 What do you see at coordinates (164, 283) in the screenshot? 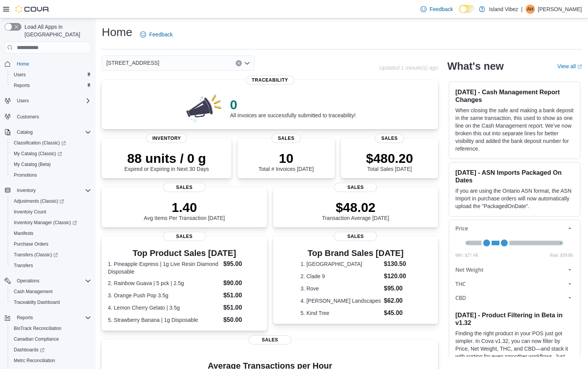
I see `dt: 2. Rainbow Guava | 5 pck | 2.5g` at bounding box center [164, 283].